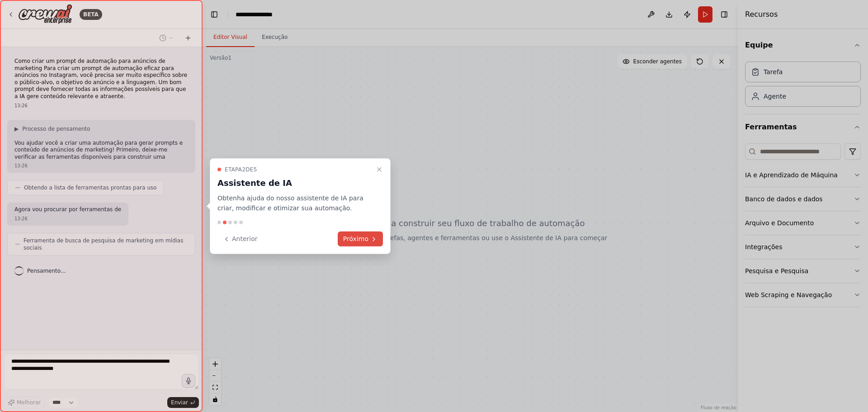 This screenshot has height=412, width=868. I want to click on font: Assistente de IA, so click(255, 182).